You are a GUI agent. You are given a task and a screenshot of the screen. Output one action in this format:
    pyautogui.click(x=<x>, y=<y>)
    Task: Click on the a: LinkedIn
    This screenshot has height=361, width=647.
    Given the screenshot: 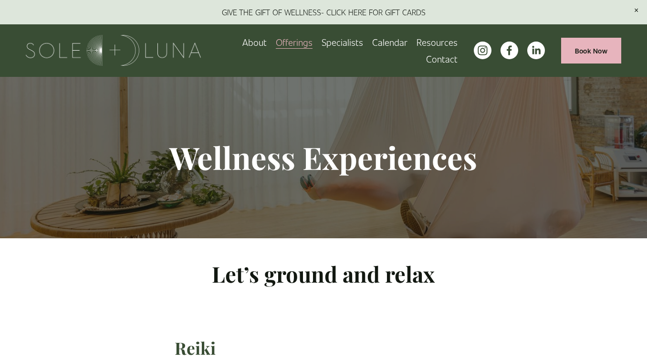 What is the action you would take?
    pyautogui.click(x=536, y=50)
    